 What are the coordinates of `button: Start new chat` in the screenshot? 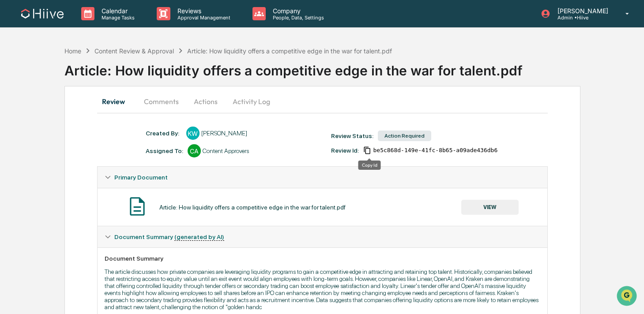 It's located at (156, 76).